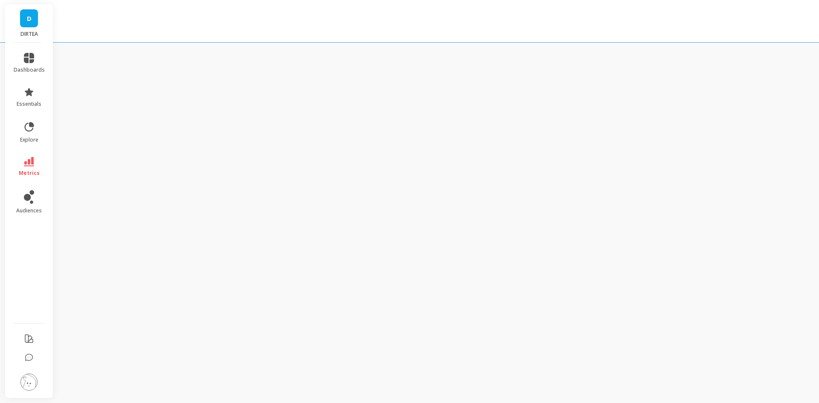 The width and height of the screenshot is (819, 403). Describe the element at coordinates (29, 173) in the screenshot. I see `span: metrics` at that location.